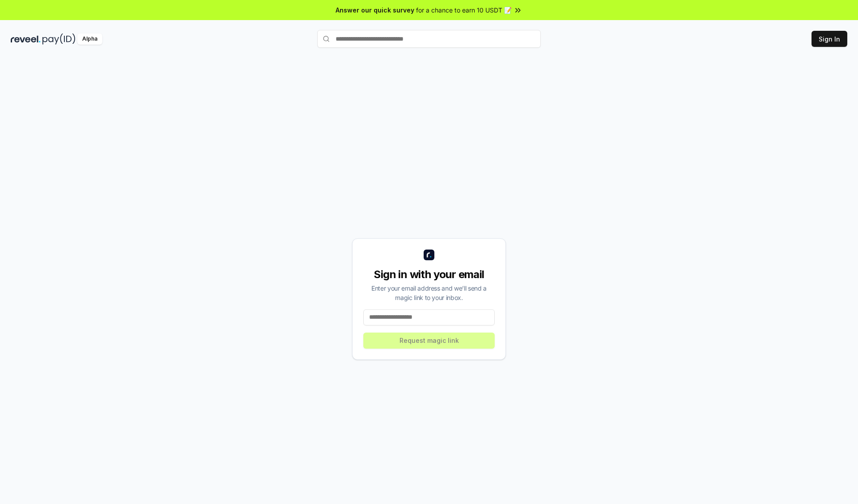 This screenshot has height=504, width=858. Describe the element at coordinates (830, 39) in the screenshot. I see `button: Sign In` at that location.